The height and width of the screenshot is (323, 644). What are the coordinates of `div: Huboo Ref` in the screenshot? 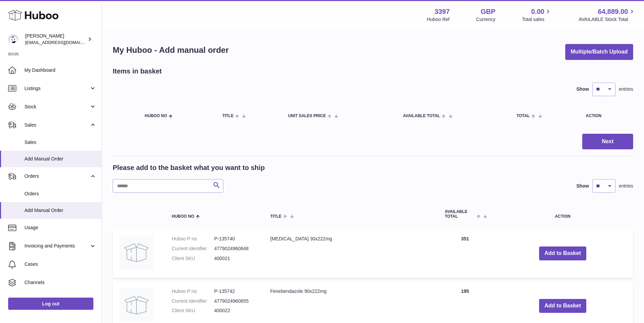 It's located at (438, 19).